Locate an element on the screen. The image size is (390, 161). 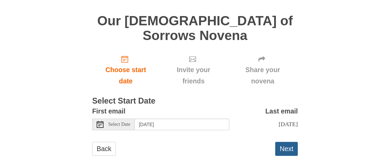
h3: Select Start Date is located at coordinates (195, 101).